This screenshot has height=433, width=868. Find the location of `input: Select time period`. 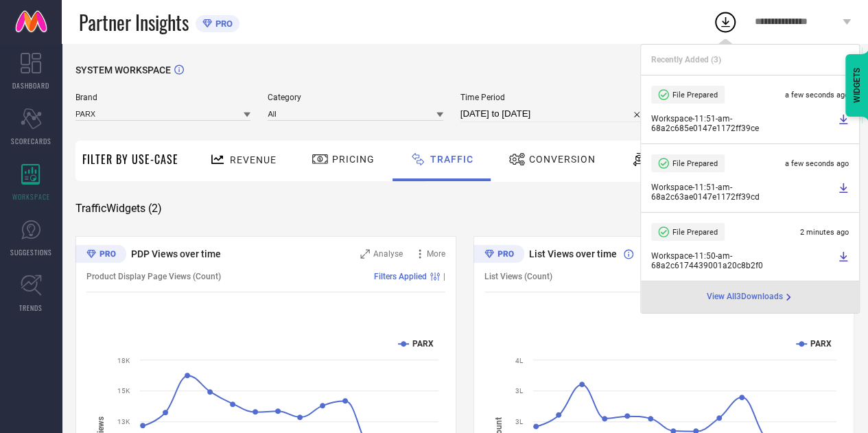

input: Select time period is located at coordinates (553, 114).